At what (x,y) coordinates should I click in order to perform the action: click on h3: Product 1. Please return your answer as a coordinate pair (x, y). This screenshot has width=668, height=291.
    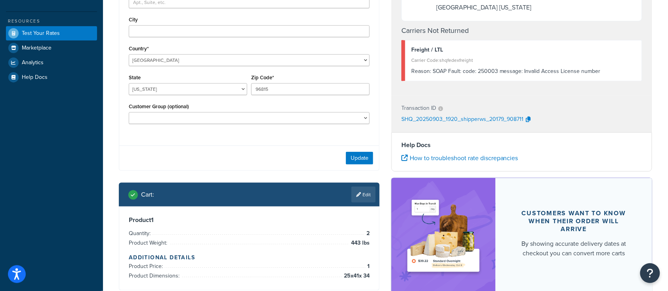
    Looking at the image, I should click on (249, 220).